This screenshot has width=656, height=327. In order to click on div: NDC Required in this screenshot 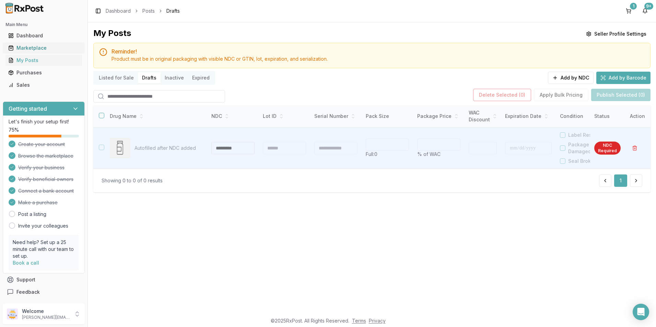, I will do `click(608, 148)`.